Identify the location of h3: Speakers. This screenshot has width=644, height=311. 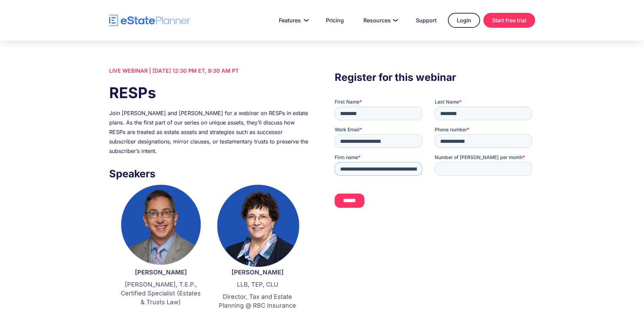
(209, 174).